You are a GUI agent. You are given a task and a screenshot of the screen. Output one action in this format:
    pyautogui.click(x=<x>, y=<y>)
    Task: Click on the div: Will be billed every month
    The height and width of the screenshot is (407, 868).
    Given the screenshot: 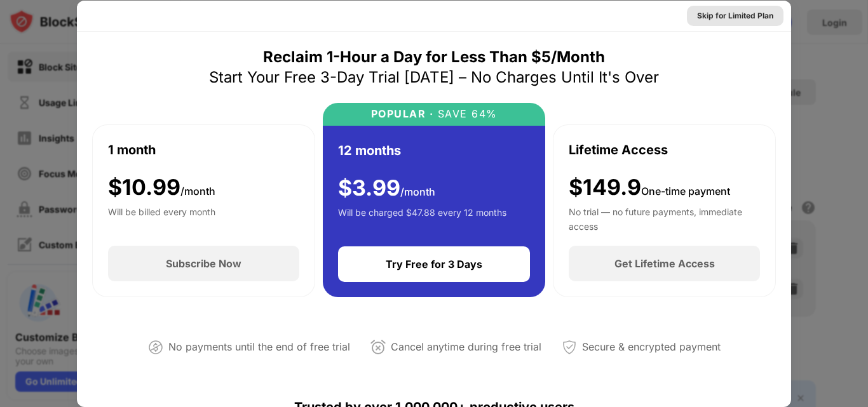 What is the action you would take?
    pyautogui.click(x=161, y=218)
    